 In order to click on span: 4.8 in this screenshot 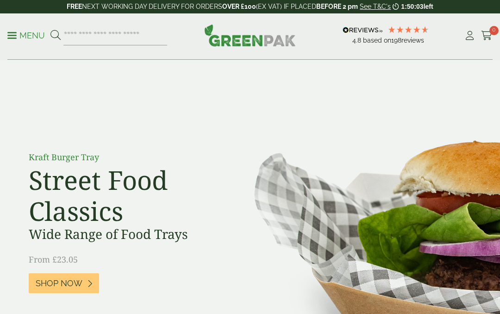, I will do `click(357, 40)`.